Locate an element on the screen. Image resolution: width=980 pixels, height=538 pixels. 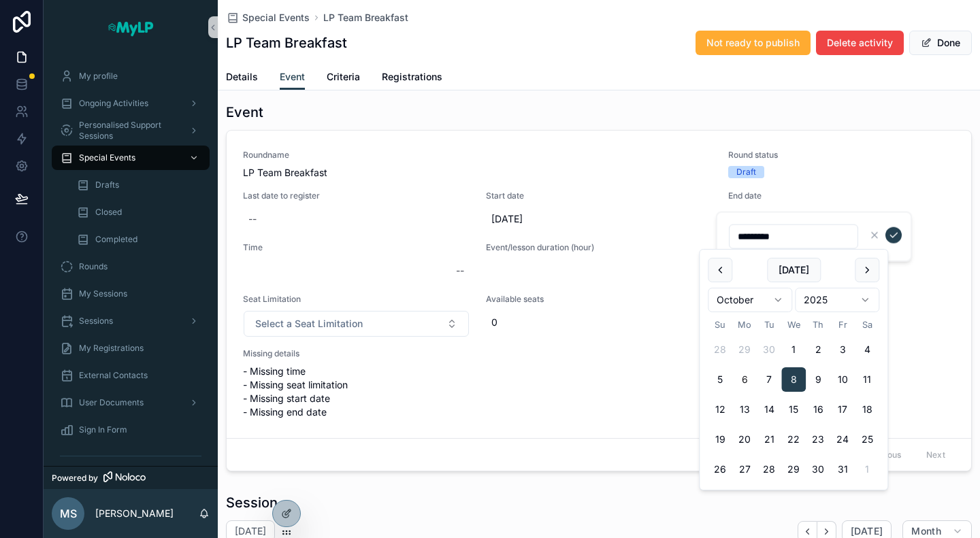
img: App logo is located at coordinates (130, 27).